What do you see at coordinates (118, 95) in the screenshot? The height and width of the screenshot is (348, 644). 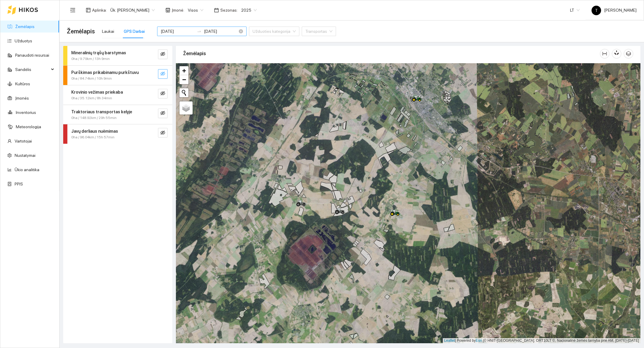 I see `div: Krovinio vežimas priekaba0ha / 35.12km / 8h 34mineye-invisible` at bounding box center [118, 95].